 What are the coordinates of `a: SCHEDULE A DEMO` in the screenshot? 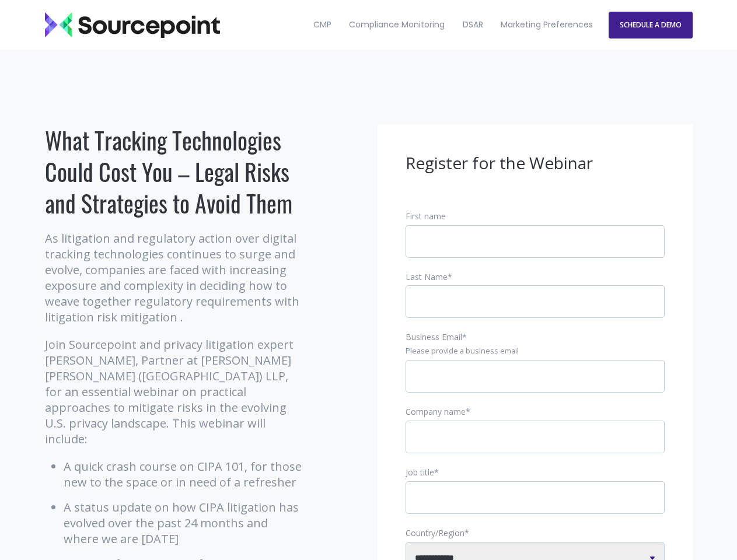 It's located at (650, 25).